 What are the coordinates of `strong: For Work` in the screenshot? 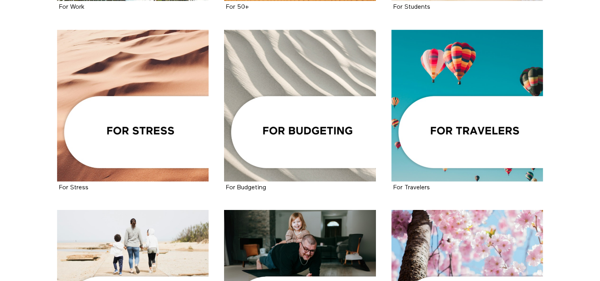 It's located at (72, 7).